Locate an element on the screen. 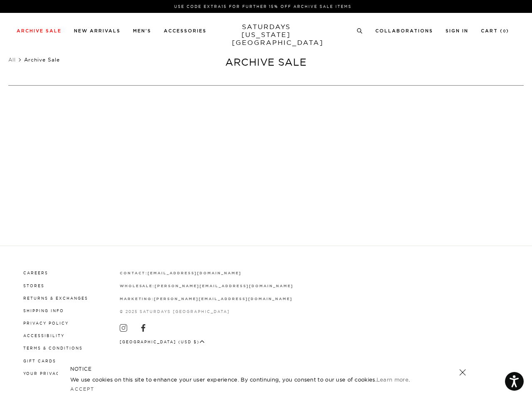  span: Archive Sale is located at coordinates (42, 59).